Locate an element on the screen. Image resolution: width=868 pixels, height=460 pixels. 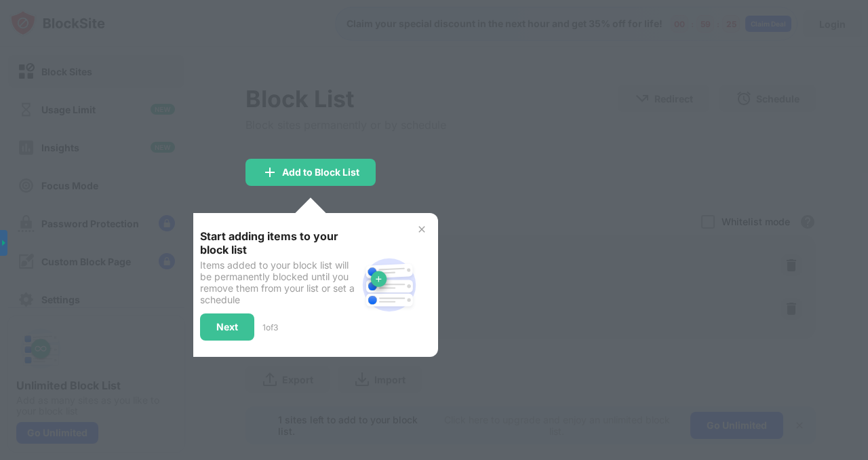
div: Next is located at coordinates (227, 327).